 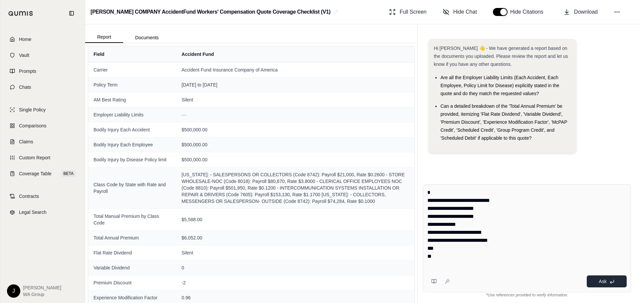 I want to click on span: Legal Search, so click(x=33, y=212).